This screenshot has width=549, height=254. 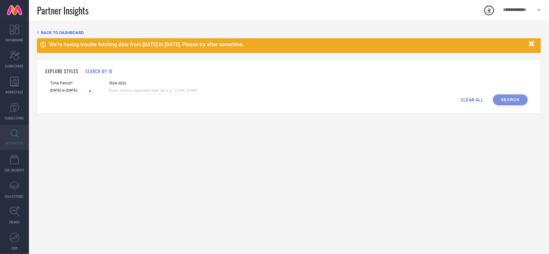 I want to click on span: TRENDS, so click(x=14, y=222).